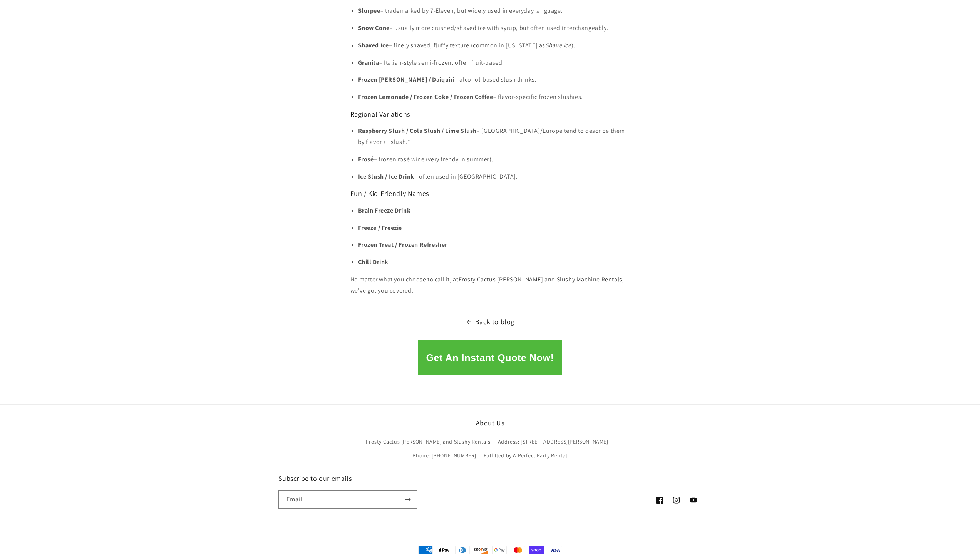 Image resolution: width=980 pixels, height=554 pixels. What do you see at coordinates (526, 455) in the screenshot?
I see `a: Fulfilled by A Perfect Party Rental` at bounding box center [526, 455].